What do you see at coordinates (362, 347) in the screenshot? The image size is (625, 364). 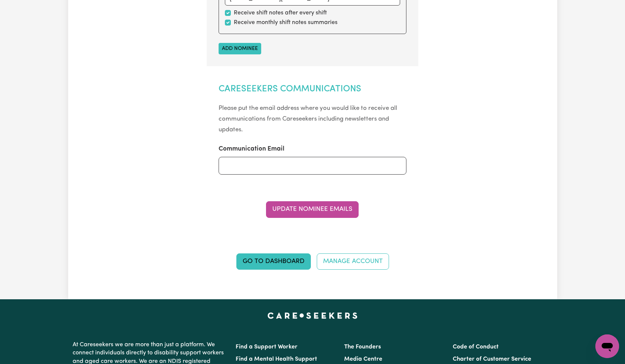 I see `a: The Founders` at bounding box center [362, 347].